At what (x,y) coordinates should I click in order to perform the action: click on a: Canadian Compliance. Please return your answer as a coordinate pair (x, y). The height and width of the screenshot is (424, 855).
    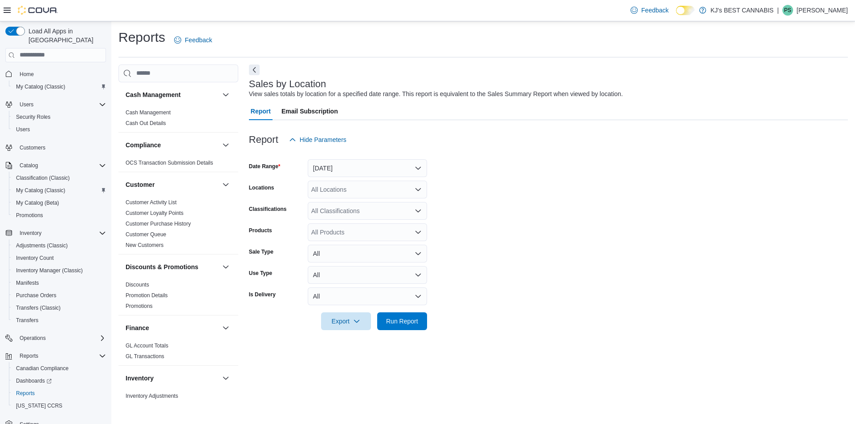
    Looking at the image, I should click on (42, 369).